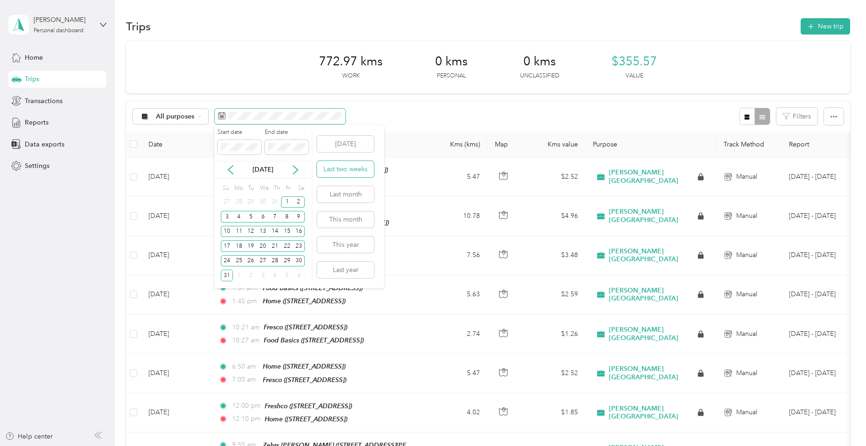 This screenshot has width=866, height=446. I want to click on button: Filters, so click(797, 116).